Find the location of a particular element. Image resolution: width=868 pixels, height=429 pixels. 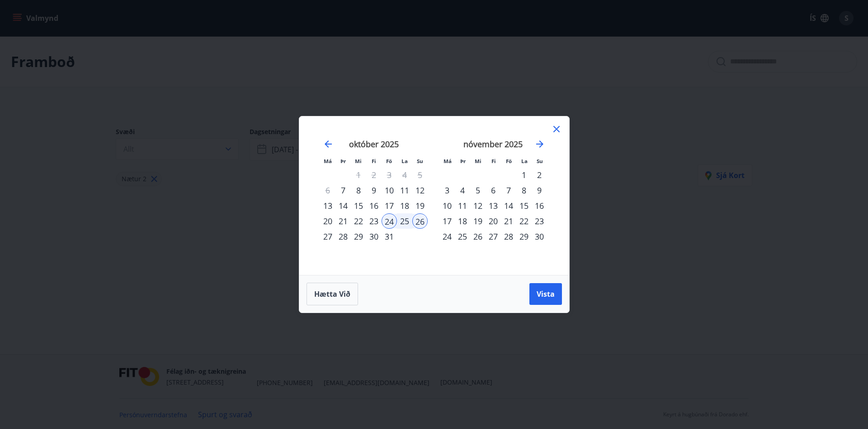

strong: október 2025 is located at coordinates (374, 144).